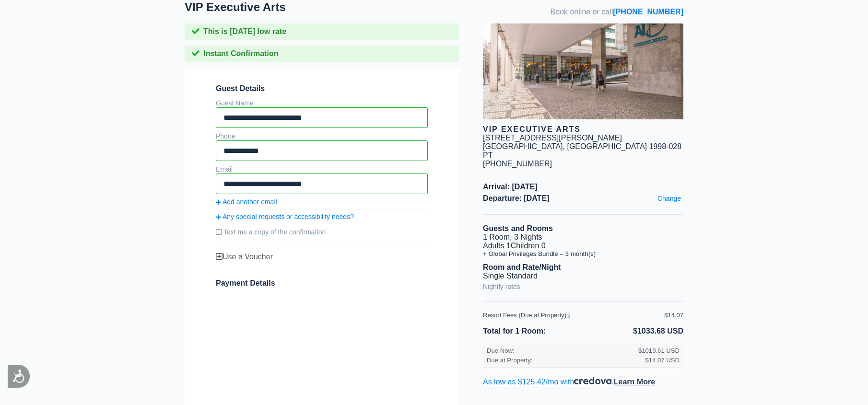 Image resolution: width=868 pixels, height=405 pixels. I want to click on div: Due at Property:, so click(562, 360).